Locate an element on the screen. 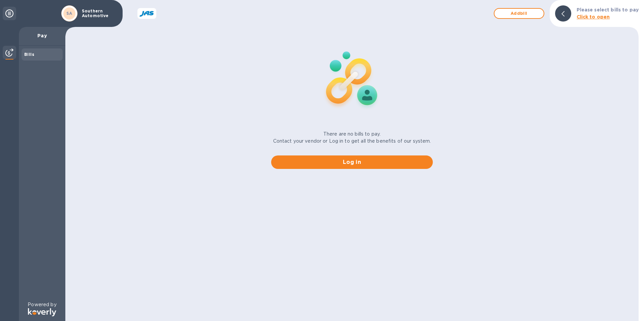 The width and height of the screenshot is (644, 321). p: Southern Automotive is located at coordinates (98, 14).